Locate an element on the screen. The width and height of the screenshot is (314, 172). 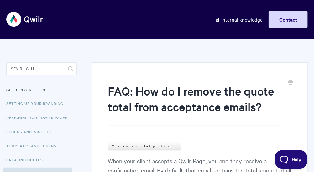
a: Creating Quotes is located at coordinates (27, 160).